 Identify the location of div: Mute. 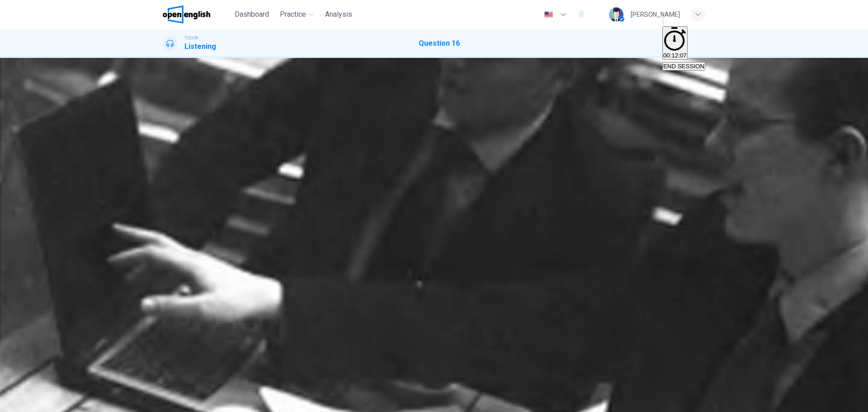
(684, 21).